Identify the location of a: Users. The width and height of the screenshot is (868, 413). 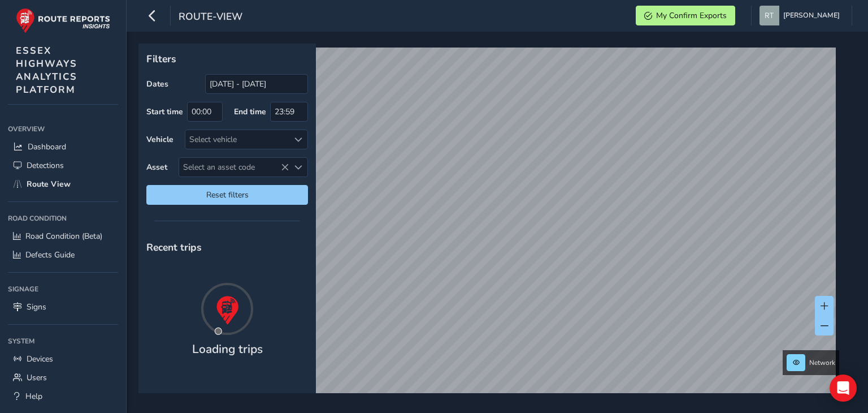
(62, 377).